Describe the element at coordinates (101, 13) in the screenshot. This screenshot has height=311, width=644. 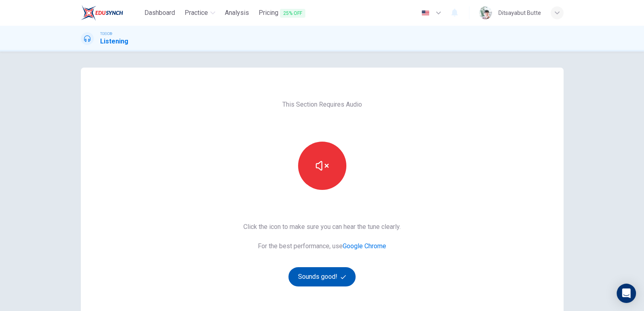
I see `img: EduSynch logo` at that location.